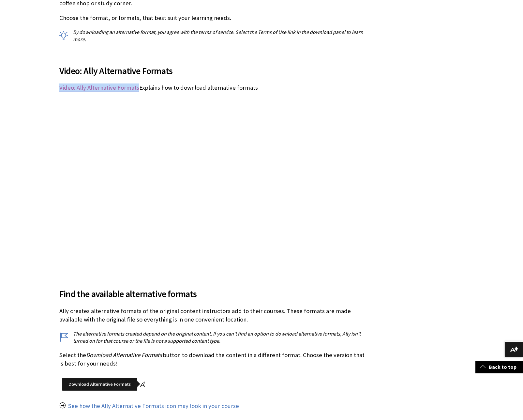  Describe the element at coordinates (105, 384) in the screenshot. I see `img: The Download Alternate Formats button is an A` at that location.